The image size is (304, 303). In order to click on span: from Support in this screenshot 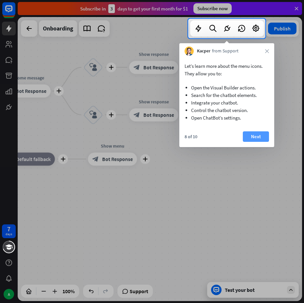, I will do `click(225, 51)`.